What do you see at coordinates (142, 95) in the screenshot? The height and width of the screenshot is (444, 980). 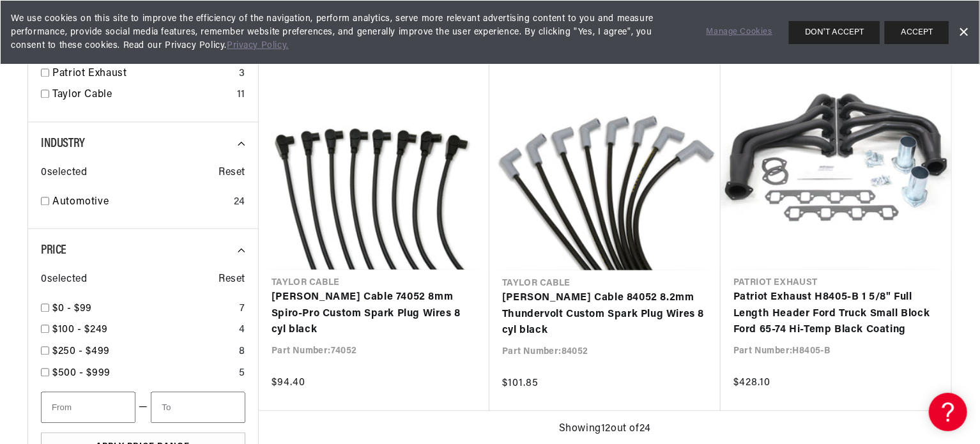 I see `a: Taylor Cable` at bounding box center [142, 95].